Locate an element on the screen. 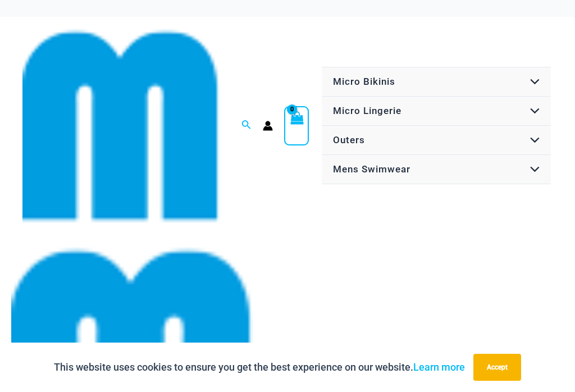  a: Learn more is located at coordinates (439, 367).